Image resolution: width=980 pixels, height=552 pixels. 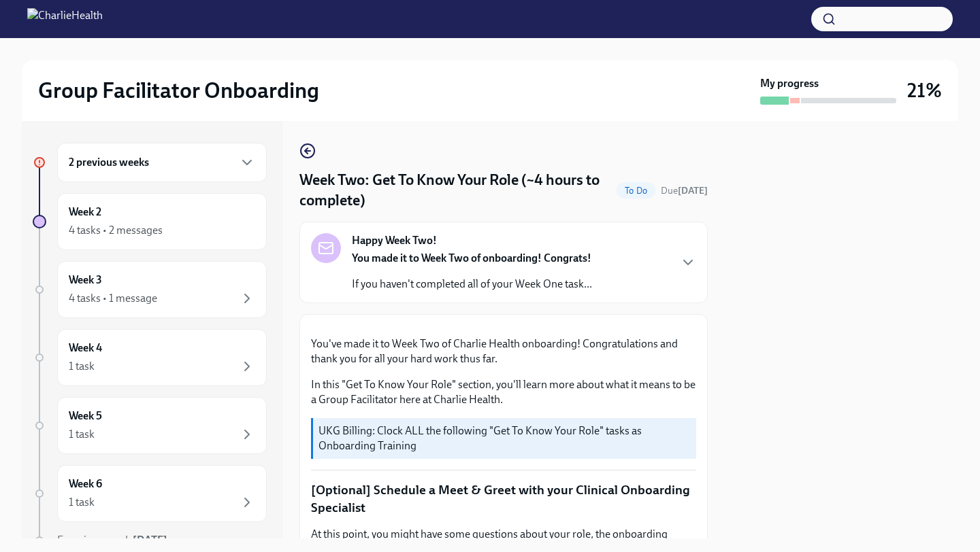 I want to click on a: Week 24 tasks • 2 messages, so click(x=149, y=222).